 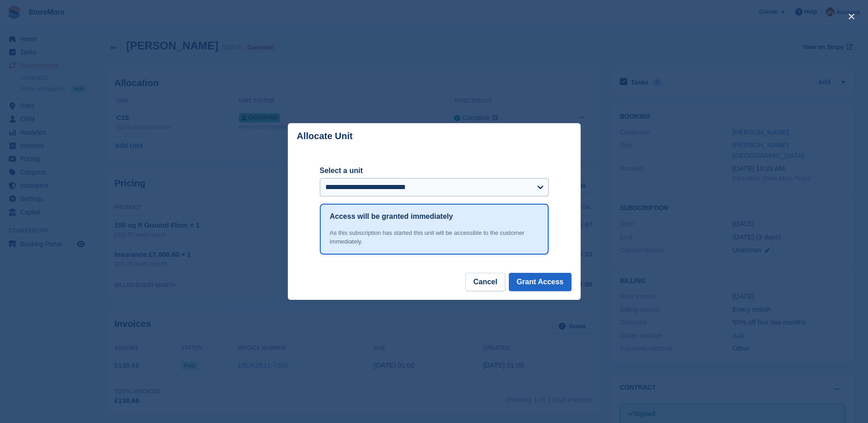 What do you see at coordinates (485, 282) in the screenshot?
I see `button: Cancel` at bounding box center [485, 282].